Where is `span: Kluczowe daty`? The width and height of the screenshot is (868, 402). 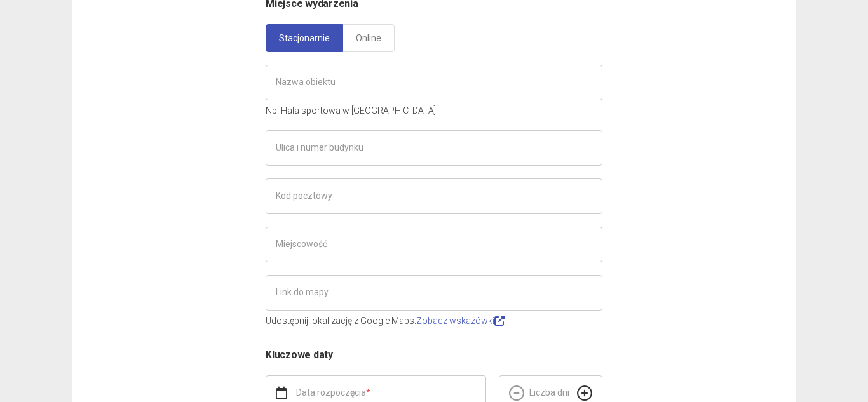
span: Kluczowe daty is located at coordinates (299, 354).